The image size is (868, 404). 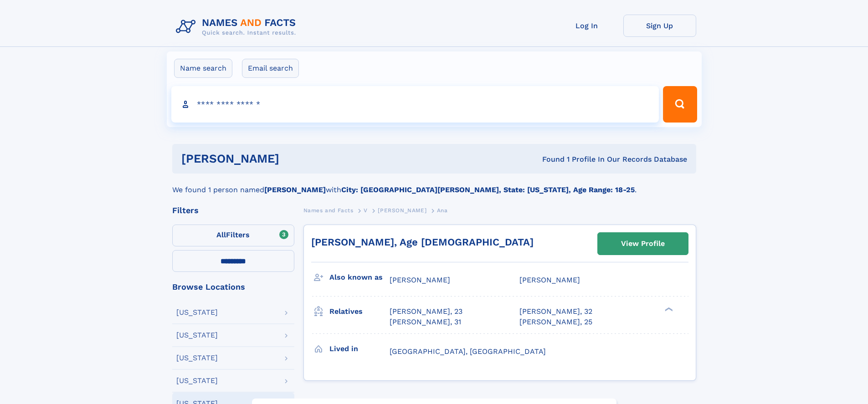 I want to click on div: Filters, so click(x=233, y=211).